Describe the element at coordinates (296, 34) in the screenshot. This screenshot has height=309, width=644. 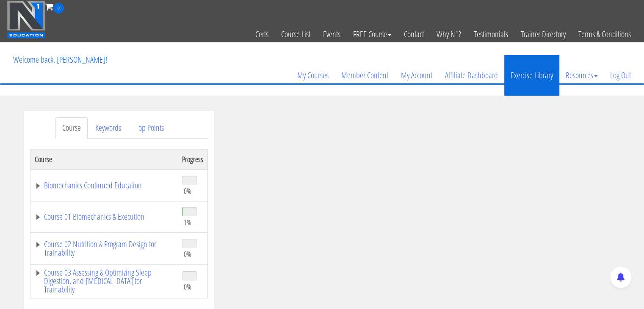
I see `a: Course List` at that location.